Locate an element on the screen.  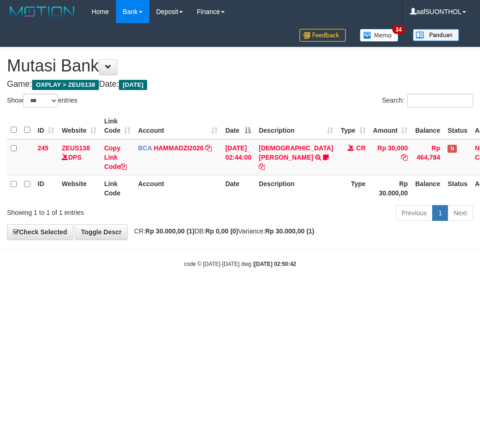
td: Rp 464,784 is located at coordinates (428, 157).